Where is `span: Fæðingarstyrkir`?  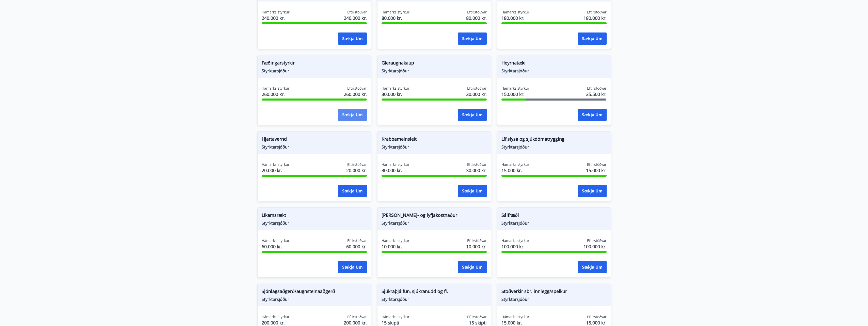 span: Fæðingarstyrkir is located at coordinates (314, 63).